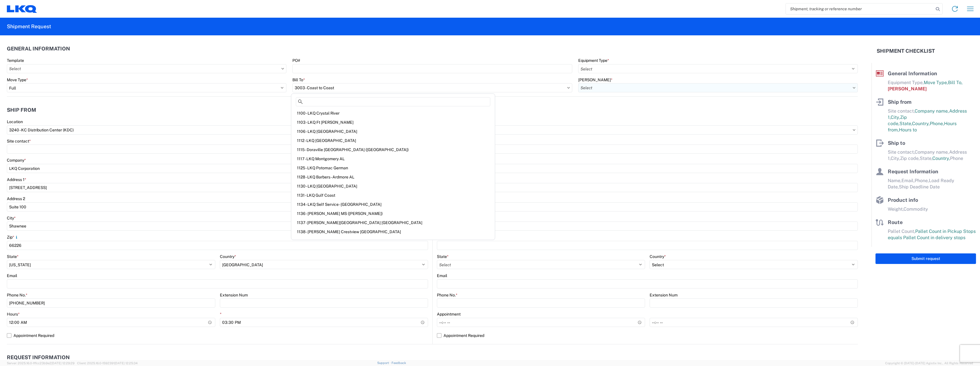  I want to click on h2: Shipment Checklist, so click(906, 51).